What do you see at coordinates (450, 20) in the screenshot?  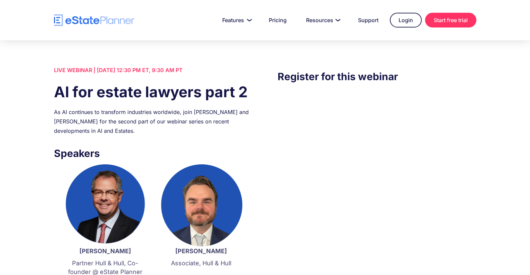 I see `a: Start free trial` at bounding box center [450, 20].